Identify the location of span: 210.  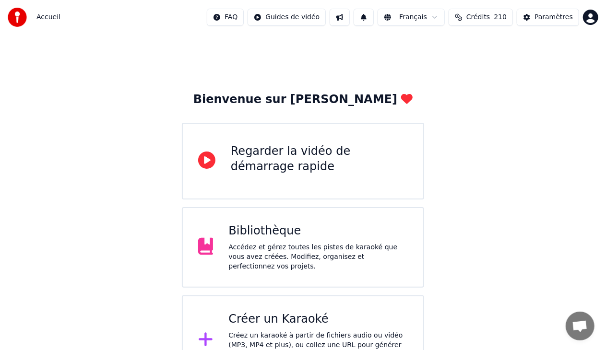
(500, 17).